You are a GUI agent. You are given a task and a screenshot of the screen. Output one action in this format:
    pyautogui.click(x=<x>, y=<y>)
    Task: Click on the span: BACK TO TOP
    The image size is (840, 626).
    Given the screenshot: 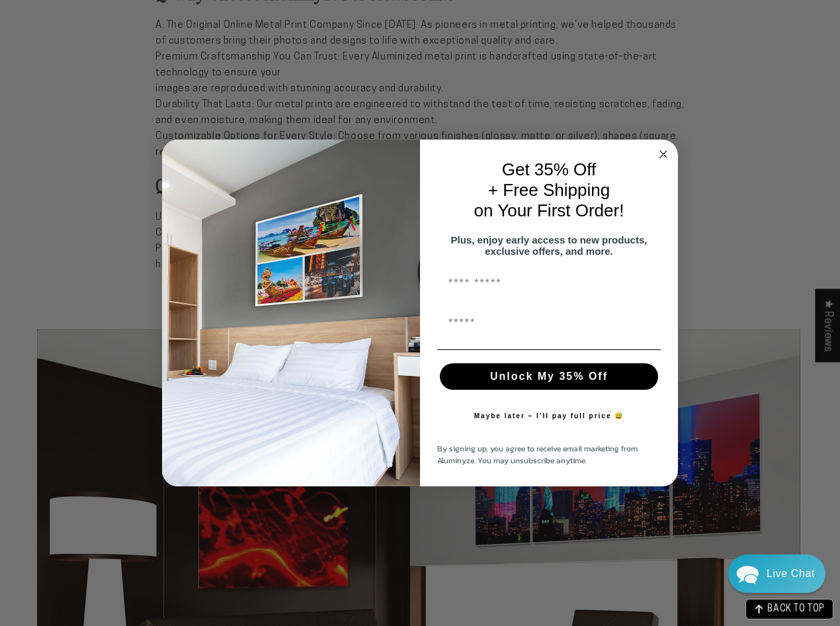 What is the action you would take?
    pyautogui.click(x=796, y=610)
    